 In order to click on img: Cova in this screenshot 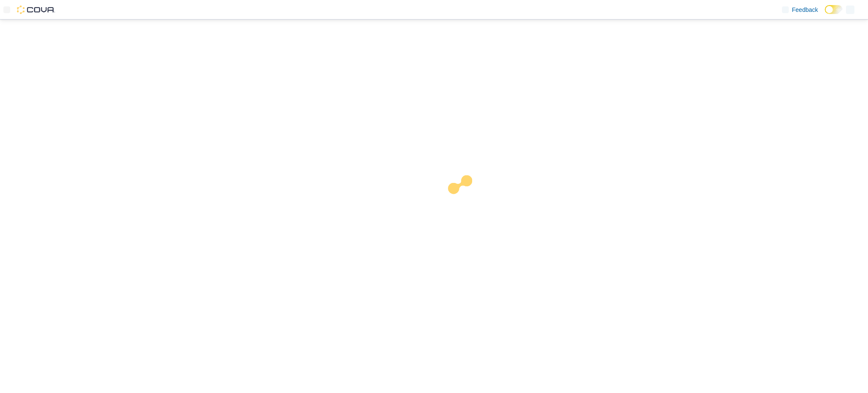, I will do `click(36, 10)`.